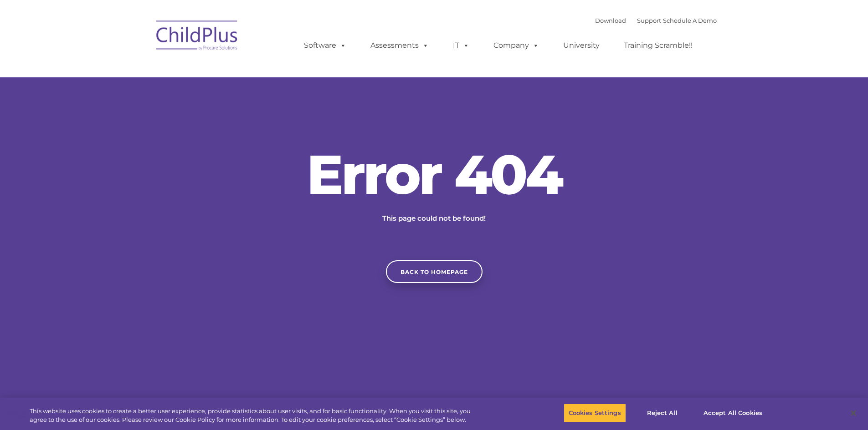  I want to click on button: Cookies Settings, so click(595, 414).